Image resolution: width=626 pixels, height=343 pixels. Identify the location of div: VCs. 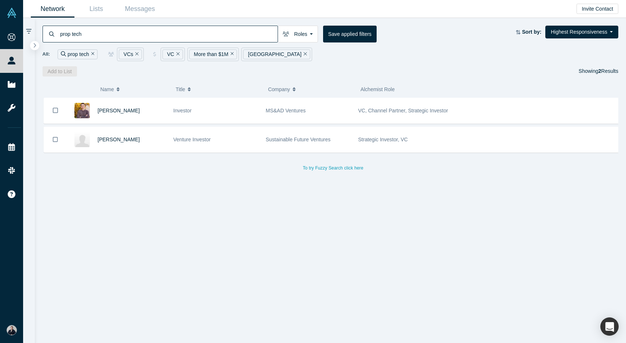
(130, 54).